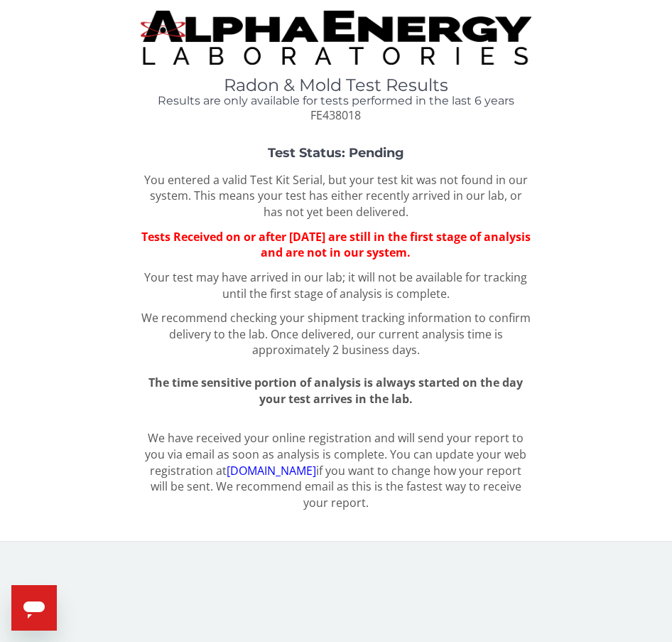  What do you see at coordinates (336, 85) in the screenshot?
I see `h1: Radon & Mold Test Results` at bounding box center [336, 85].